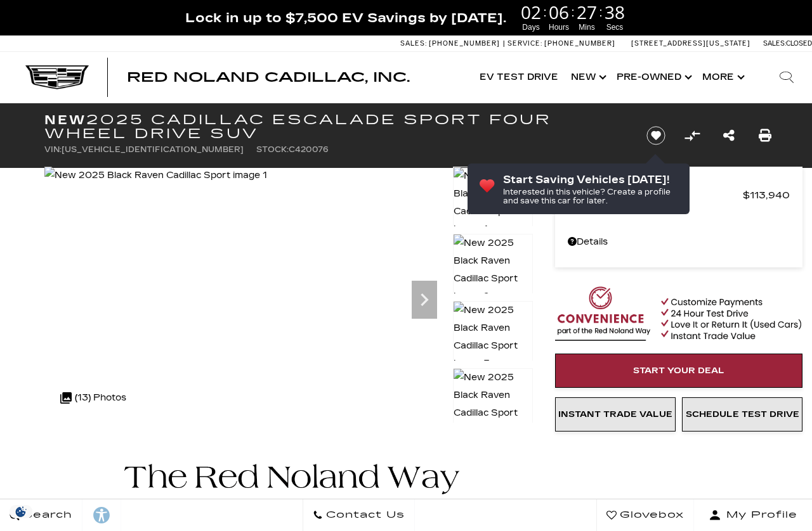 Image resolution: width=812 pixels, height=531 pixels. I want to click on div: (13) Photos, so click(93, 398).